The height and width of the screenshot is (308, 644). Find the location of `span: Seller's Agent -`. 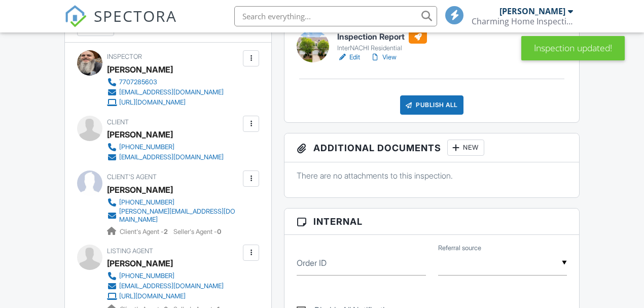

span: Seller's Agent - is located at coordinates (197, 231).